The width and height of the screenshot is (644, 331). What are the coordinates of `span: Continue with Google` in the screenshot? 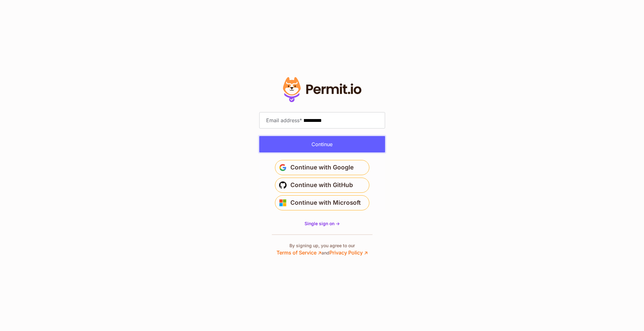 It's located at (322, 167).